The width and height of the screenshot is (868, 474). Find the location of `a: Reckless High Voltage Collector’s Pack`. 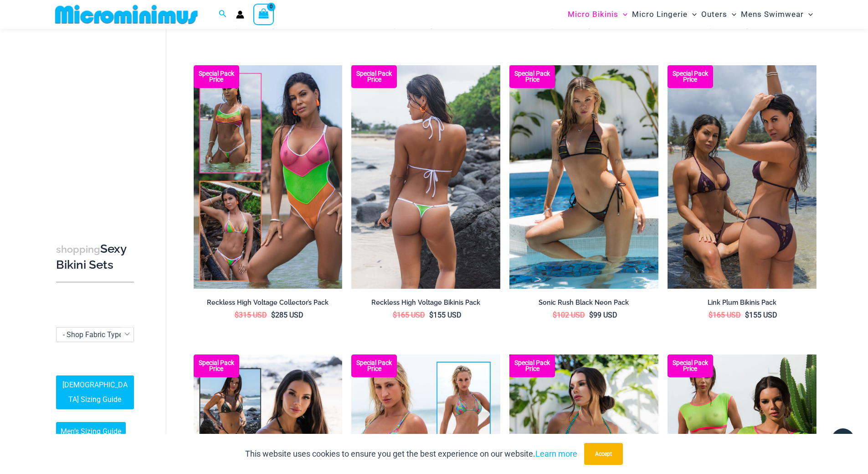

a: Reckless High Voltage Collector’s Pack is located at coordinates (268, 304).